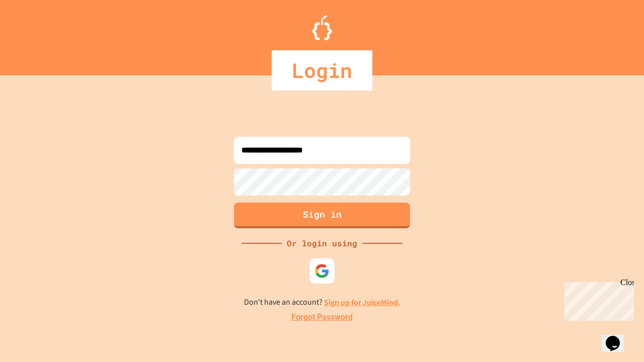 The width and height of the screenshot is (644, 362). What do you see at coordinates (322, 215) in the screenshot?
I see `button: Sign in` at bounding box center [322, 215].